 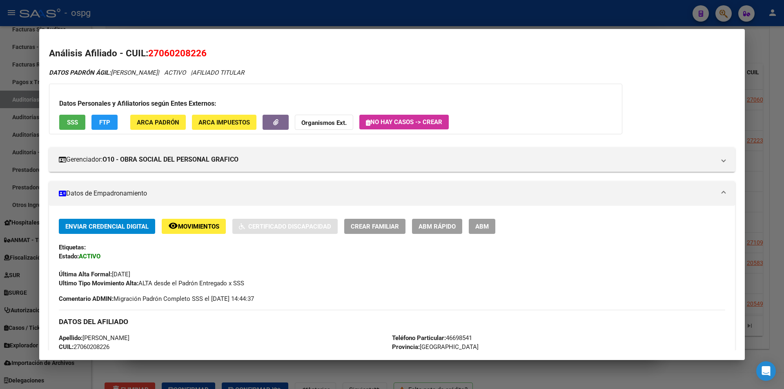 What do you see at coordinates (105, 123) in the screenshot?
I see `span: FTP` at bounding box center [105, 123].